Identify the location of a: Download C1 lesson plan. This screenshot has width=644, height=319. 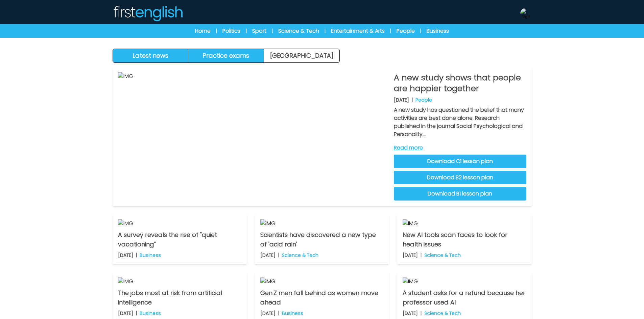
(460, 162).